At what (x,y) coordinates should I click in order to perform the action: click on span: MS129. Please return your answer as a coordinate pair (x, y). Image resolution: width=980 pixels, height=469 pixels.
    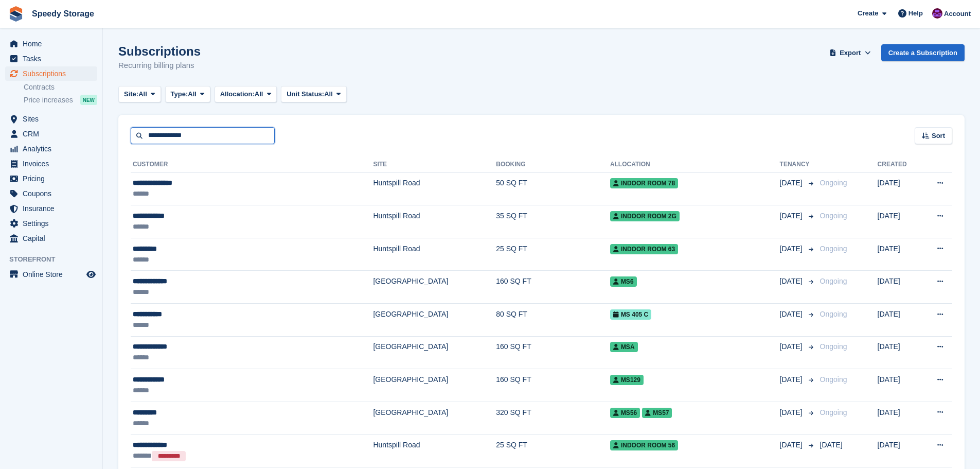
    Looking at the image, I should click on (627, 380).